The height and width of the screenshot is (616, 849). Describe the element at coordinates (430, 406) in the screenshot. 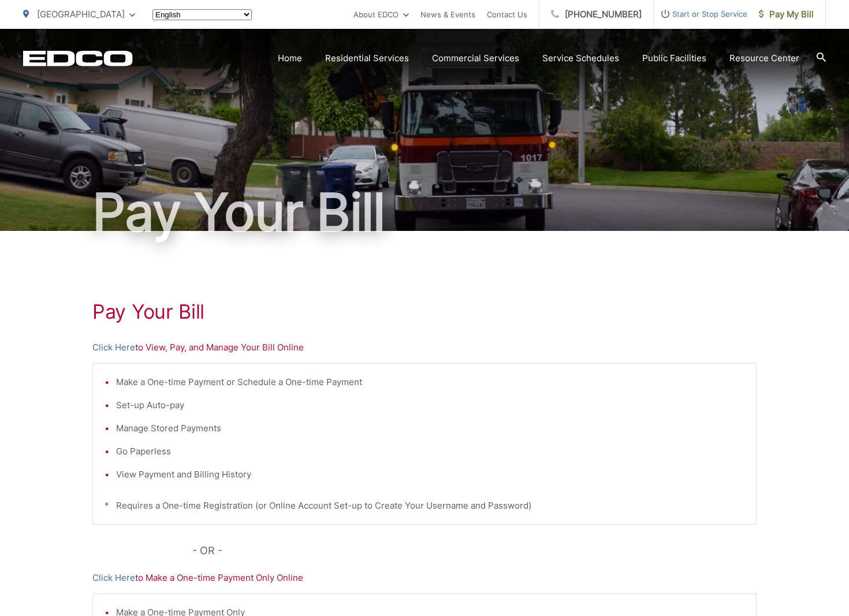

I see `li: Set-up Auto-pay` at that location.